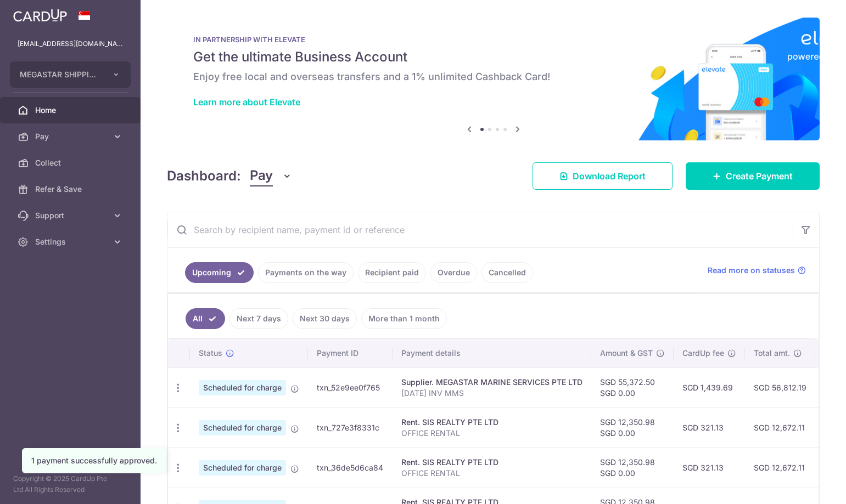 This screenshot has height=504, width=846. What do you see at coordinates (493, 57) in the screenshot?
I see `h5: Get the ultimate Business Account` at bounding box center [493, 57].